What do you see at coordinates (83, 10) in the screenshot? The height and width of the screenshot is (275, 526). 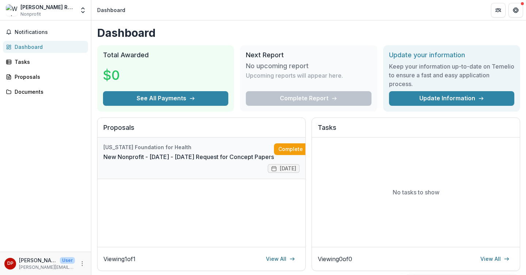 I see `button: Open entity switcher` at bounding box center [83, 10].